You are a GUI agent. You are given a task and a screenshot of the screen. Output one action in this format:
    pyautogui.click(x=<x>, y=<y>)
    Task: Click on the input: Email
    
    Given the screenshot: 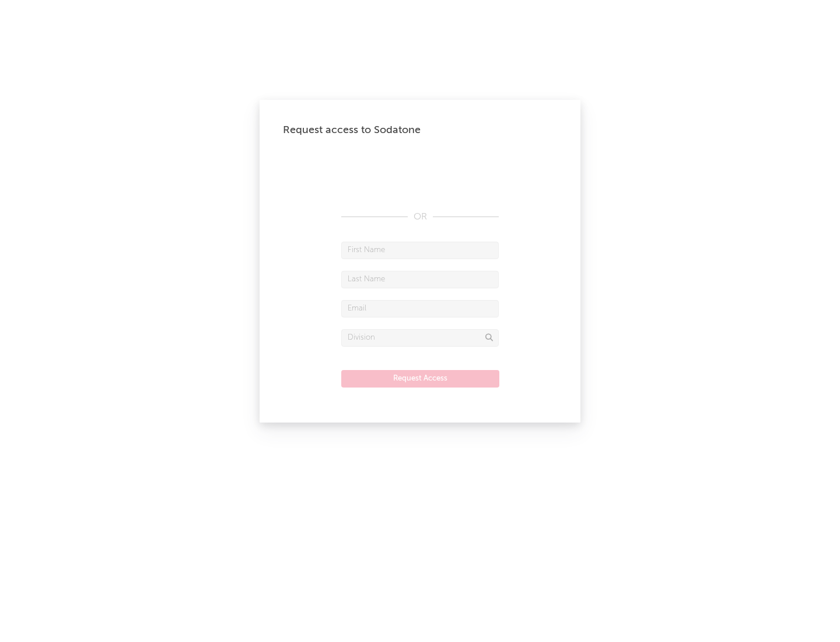 What is the action you would take?
    pyautogui.click(x=420, y=308)
    